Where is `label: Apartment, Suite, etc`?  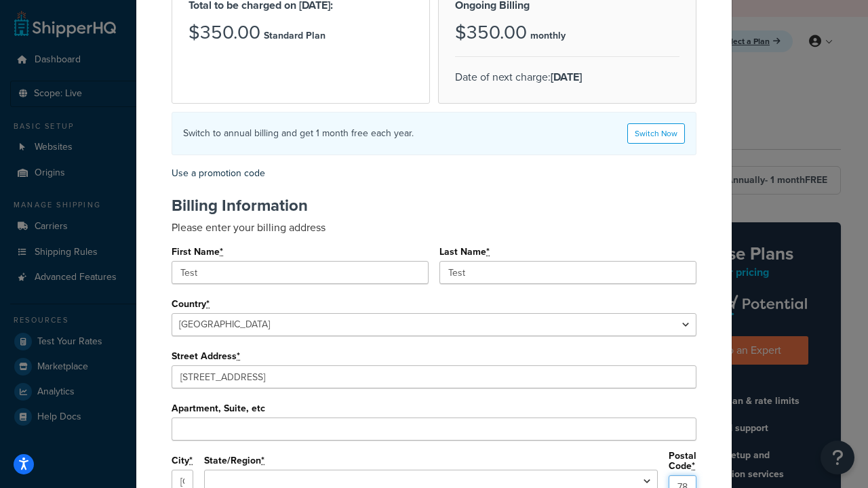
label: Apartment, Suite, etc is located at coordinates (218, 408).